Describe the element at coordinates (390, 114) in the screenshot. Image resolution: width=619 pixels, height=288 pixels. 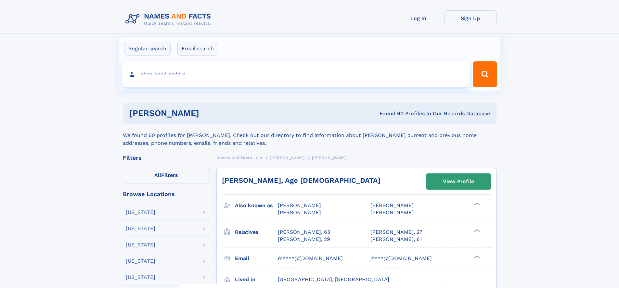
I see `div: Found 60 Profiles In Our Records Database` at that location.